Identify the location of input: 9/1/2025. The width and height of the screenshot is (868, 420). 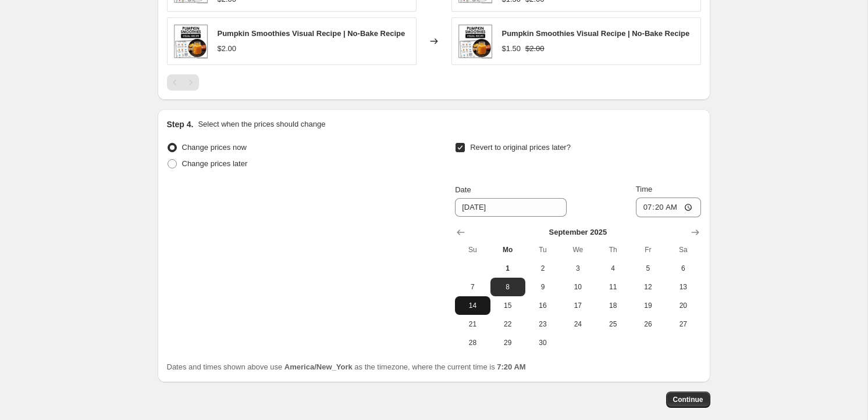
(511, 208).